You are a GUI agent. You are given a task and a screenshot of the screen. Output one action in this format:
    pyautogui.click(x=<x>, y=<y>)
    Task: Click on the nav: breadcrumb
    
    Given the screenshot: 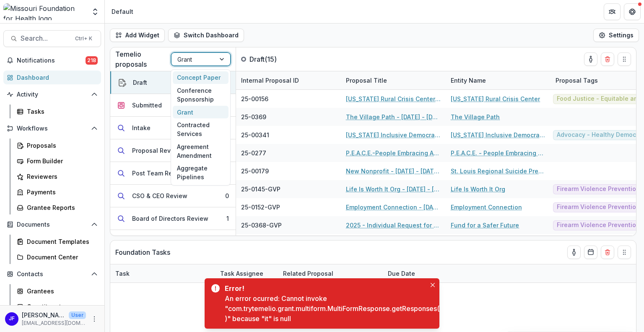 What is the action you would take?
    pyautogui.click(x=122, y=11)
    